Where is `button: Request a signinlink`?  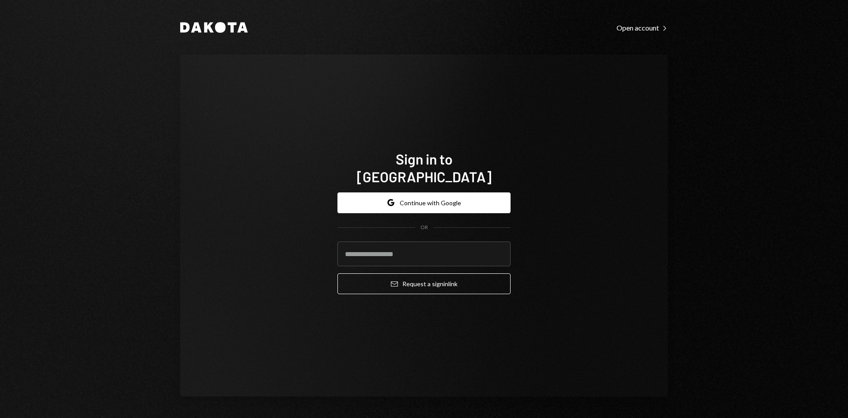 button: Request a signinlink is located at coordinates (424, 283).